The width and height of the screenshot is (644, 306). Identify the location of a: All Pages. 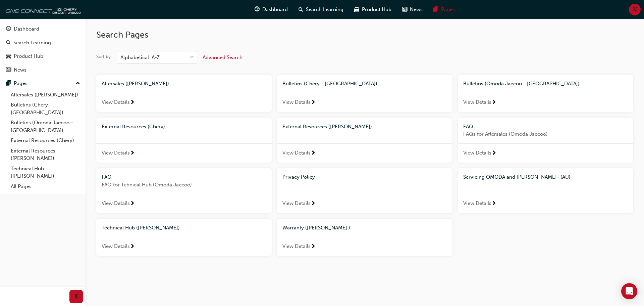
(45, 186).